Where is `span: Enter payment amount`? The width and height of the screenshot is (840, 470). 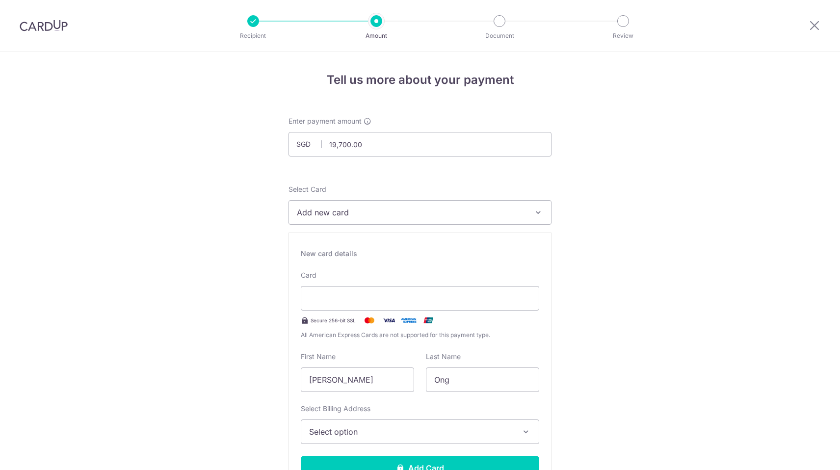 span: Enter payment amount is located at coordinates (325, 121).